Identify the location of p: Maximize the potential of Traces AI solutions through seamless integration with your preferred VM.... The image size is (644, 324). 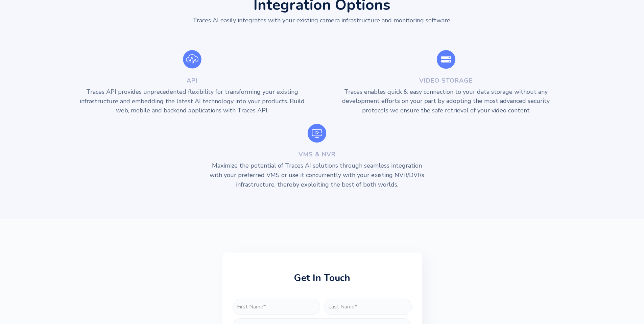
(317, 175).